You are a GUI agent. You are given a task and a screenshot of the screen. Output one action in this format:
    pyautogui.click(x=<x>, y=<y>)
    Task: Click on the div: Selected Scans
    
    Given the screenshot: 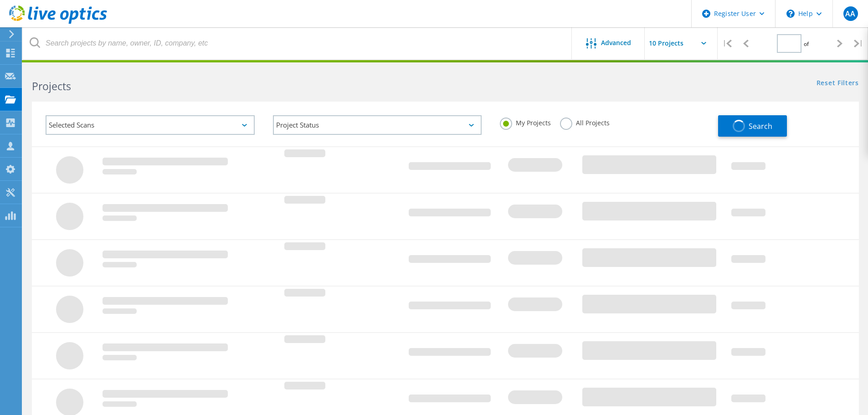 What is the action you would take?
    pyautogui.click(x=150, y=125)
    